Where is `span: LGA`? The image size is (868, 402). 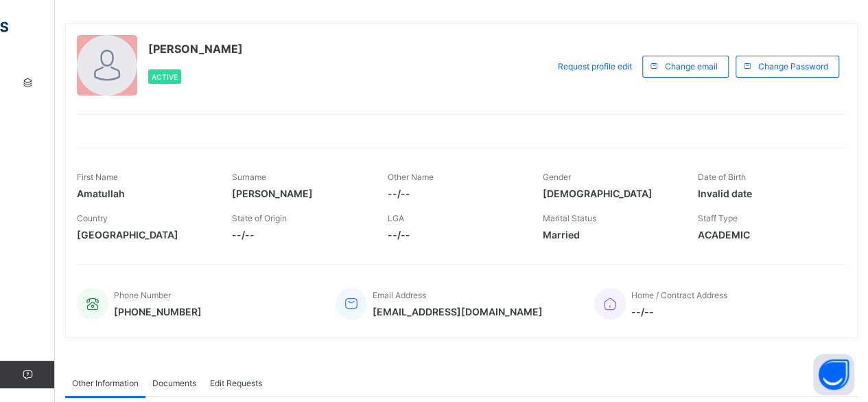
span: LGA is located at coordinates (395, 218).